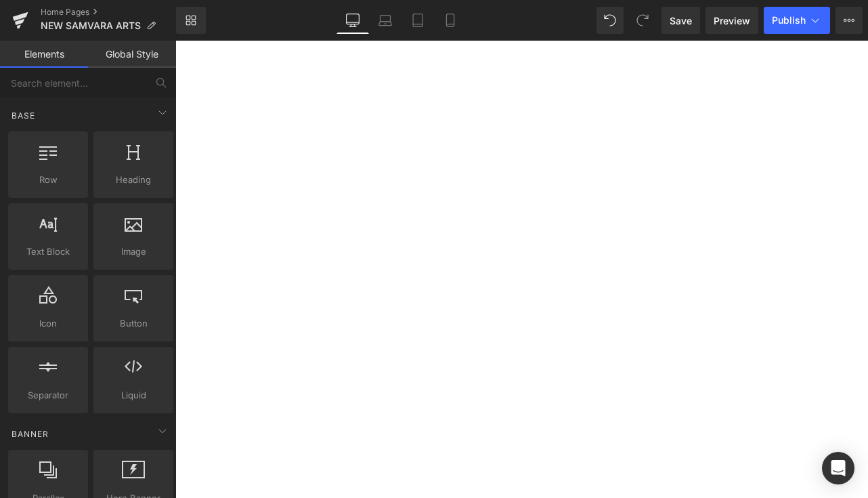  What do you see at coordinates (352, 20) in the screenshot?
I see `a: Desktop` at bounding box center [352, 20].